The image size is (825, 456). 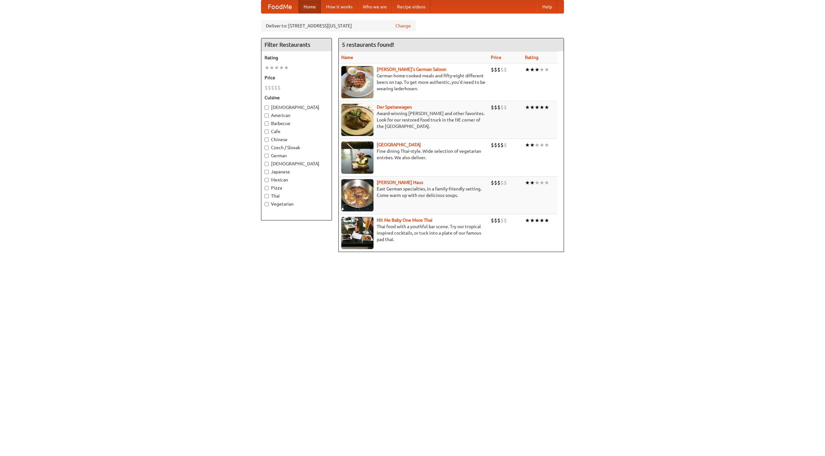 I want to click on input: Cafe, so click(x=267, y=132).